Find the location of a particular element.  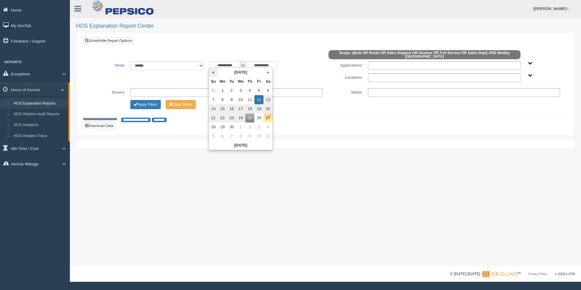

label: Status is located at coordinates (345, 92).